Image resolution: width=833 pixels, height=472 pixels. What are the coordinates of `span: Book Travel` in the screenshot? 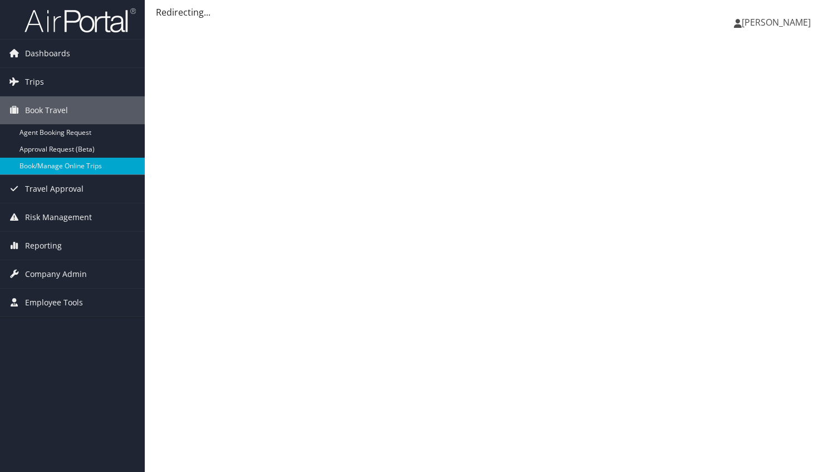 It's located at (46, 110).